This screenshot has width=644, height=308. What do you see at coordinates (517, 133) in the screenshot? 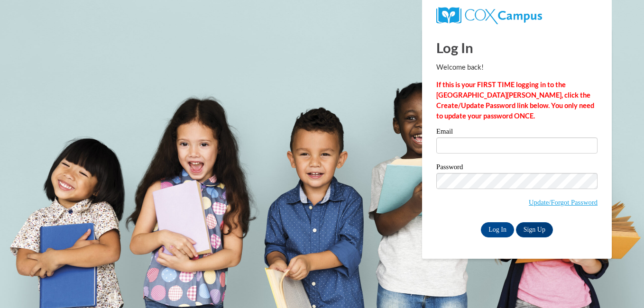
I see `label: Email` at bounding box center [517, 133].